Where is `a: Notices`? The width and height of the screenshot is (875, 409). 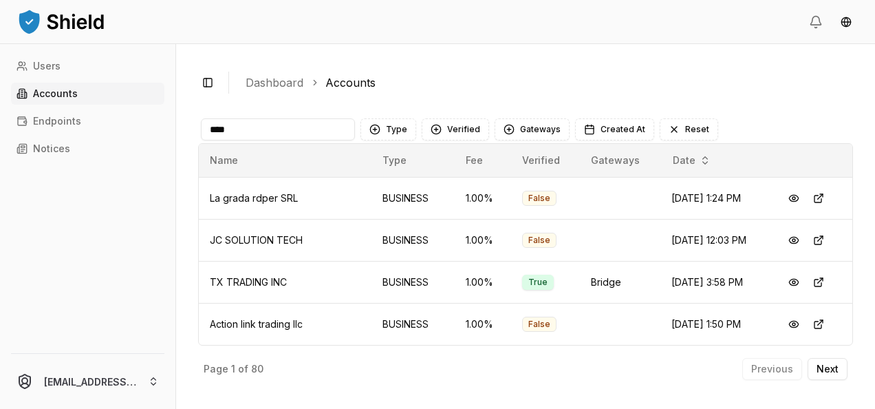
a: Notices is located at coordinates (87, 149).